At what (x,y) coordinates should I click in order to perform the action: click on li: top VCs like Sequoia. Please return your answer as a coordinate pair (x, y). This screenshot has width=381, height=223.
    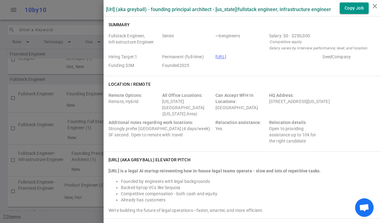
    Looking at the image, I should click on (248, 187).